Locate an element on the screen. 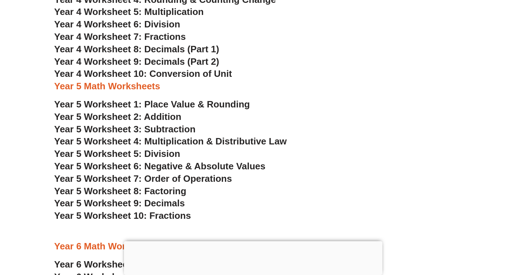  span: Year 5 Worksheet 10: Fractions is located at coordinates (123, 215).